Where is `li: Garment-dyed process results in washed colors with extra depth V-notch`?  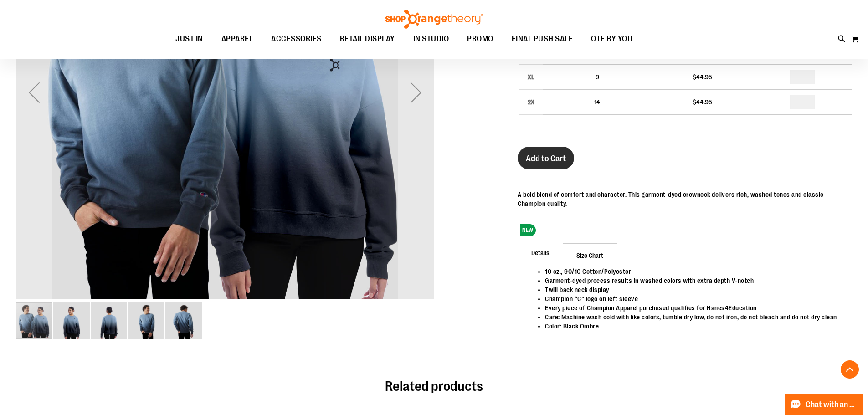
li: Garment-dyed process results in washed colors with extra depth V-notch is located at coordinates (694, 281).